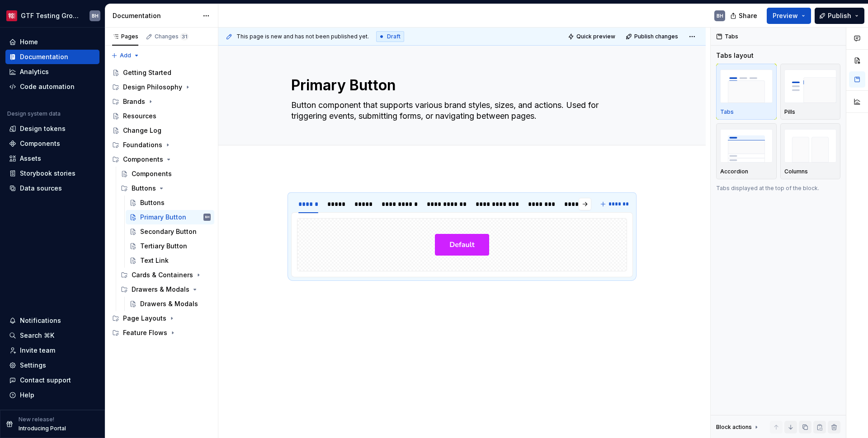 The width and height of the screenshot is (868, 438). Describe the element at coordinates (12, 16) in the screenshot. I see `img: f4f33d50-0937-4074-a32a-c7cda971eed1.png` at that location.